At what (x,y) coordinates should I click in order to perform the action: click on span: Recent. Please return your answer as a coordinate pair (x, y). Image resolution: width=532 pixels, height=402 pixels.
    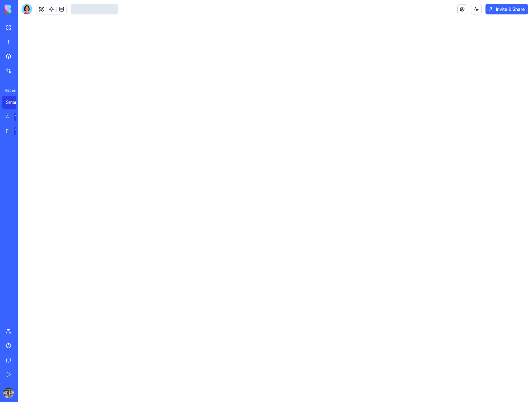
    Looking at the image, I should click on (9, 91).